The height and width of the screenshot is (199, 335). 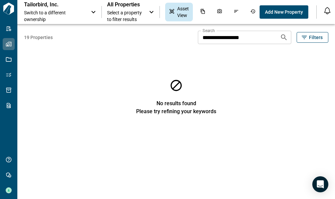 I want to click on div: Job History, so click(x=253, y=12).